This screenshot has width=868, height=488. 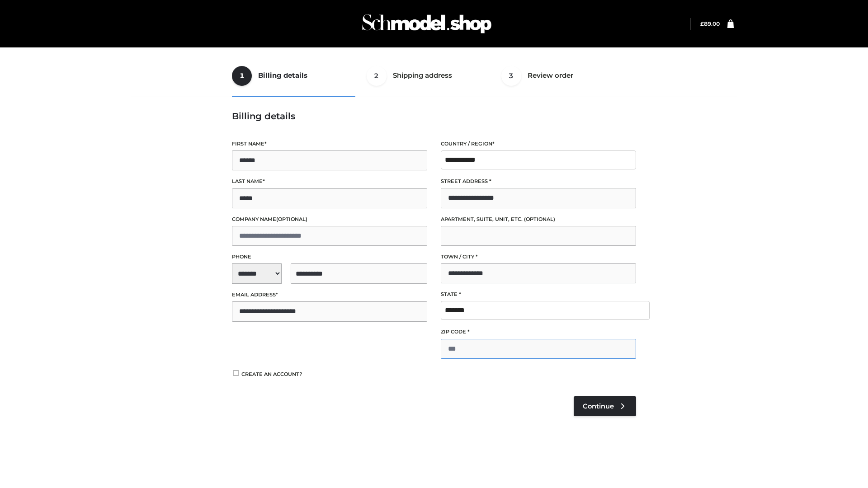 I want to click on label: Apartment, suite, unit, etc., so click(x=538, y=219).